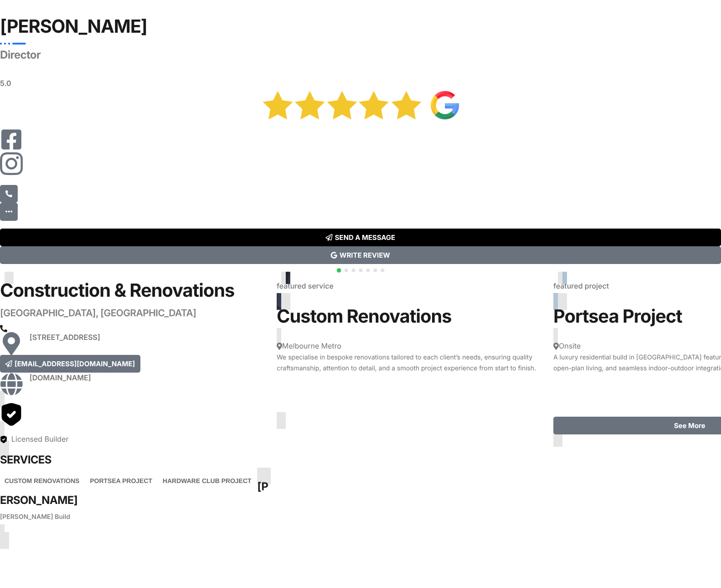 This screenshot has height=588, width=721. What do you see at coordinates (207, 481) in the screenshot?
I see `div: Hardware Club Project` at bounding box center [207, 481].